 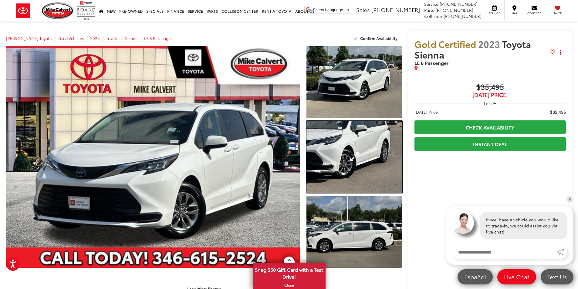 I want to click on span: Used Vehicles, so click(x=71, y=38).